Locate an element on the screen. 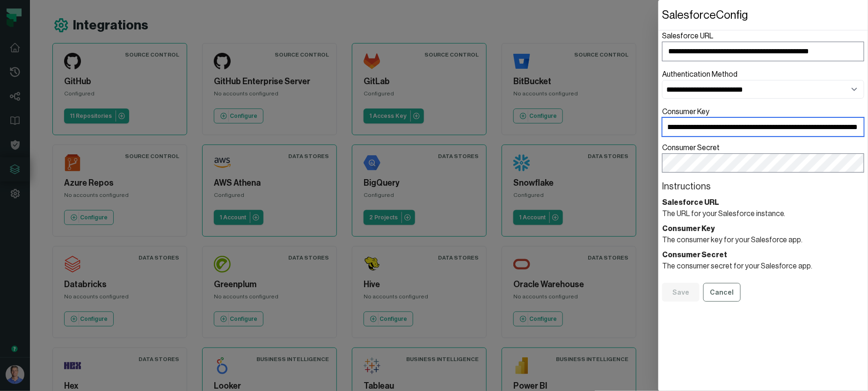 This screenshot has height=391, width=868. label: Consumer Key is located at coordinates (764, 121).